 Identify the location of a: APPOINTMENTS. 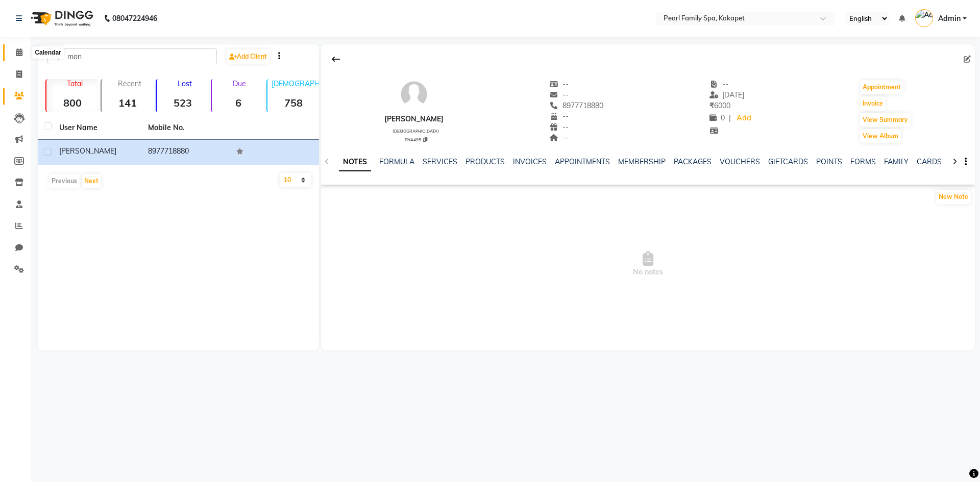
(582, 161).